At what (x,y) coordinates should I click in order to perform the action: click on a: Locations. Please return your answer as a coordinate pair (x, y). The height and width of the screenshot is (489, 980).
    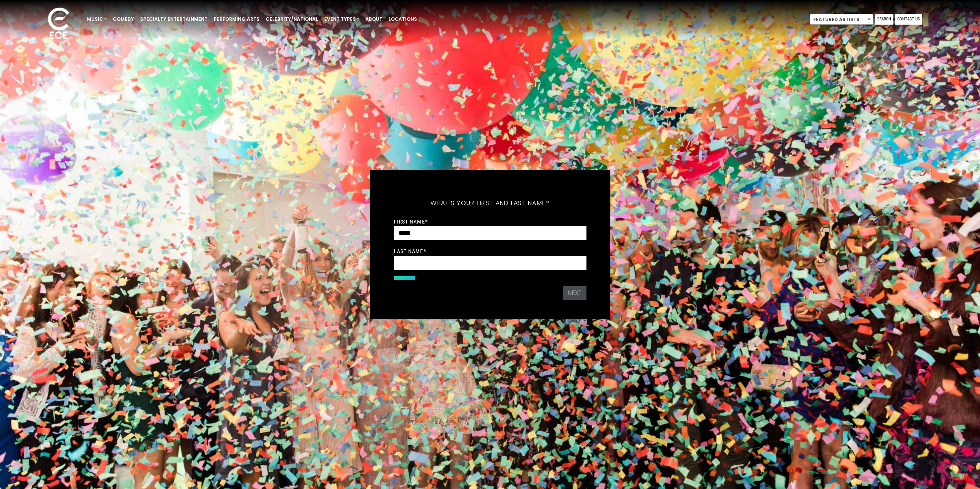
    Looking at the image, I should click on (403, 19).